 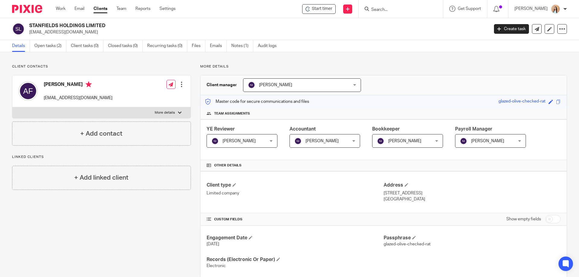 What do you see at coordinates (167, 46) in the screenshot?
I see `a: Recurring tasks (0)` at bounding box center [167, 46].